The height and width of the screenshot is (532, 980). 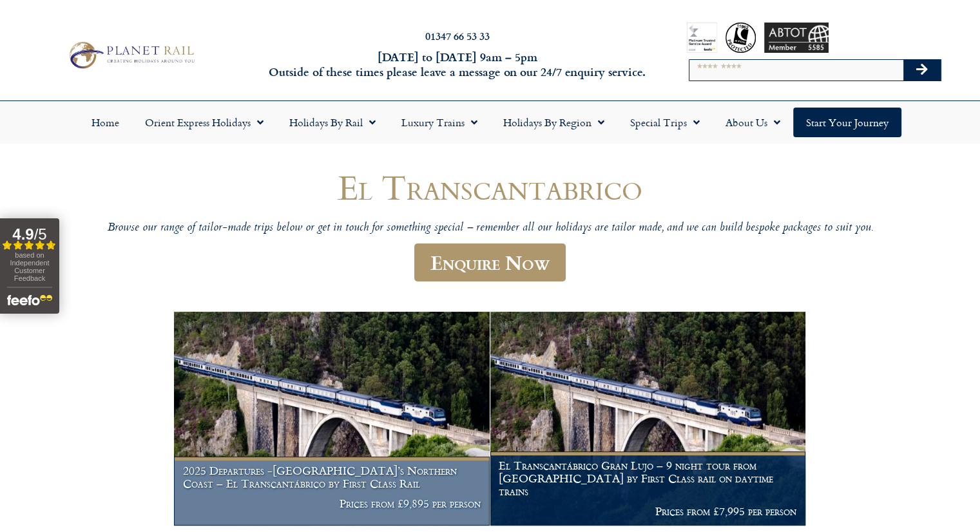 I want to click on a: Home, so click(x=105, y=123).